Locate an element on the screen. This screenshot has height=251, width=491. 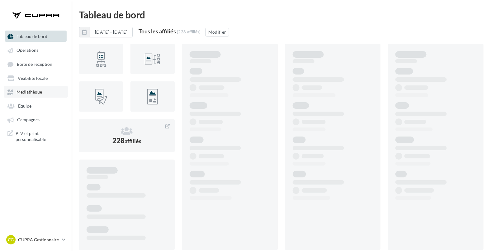
span: Médiathèque is located at coordinates (29, 92).